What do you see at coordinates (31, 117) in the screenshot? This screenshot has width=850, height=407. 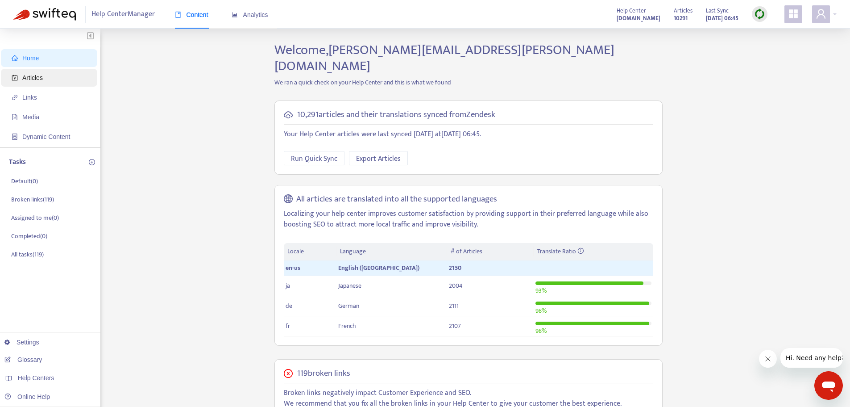 I see `span: Media` at bounding box center [31, 117].